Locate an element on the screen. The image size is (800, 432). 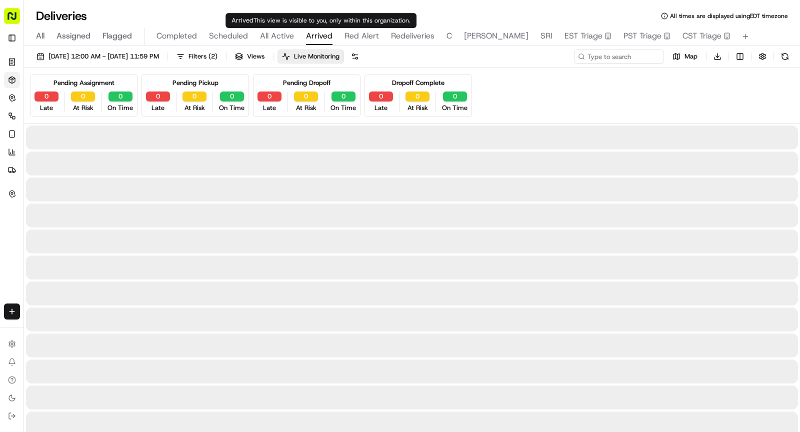
span: Filters is located at coordinates (203, 56).